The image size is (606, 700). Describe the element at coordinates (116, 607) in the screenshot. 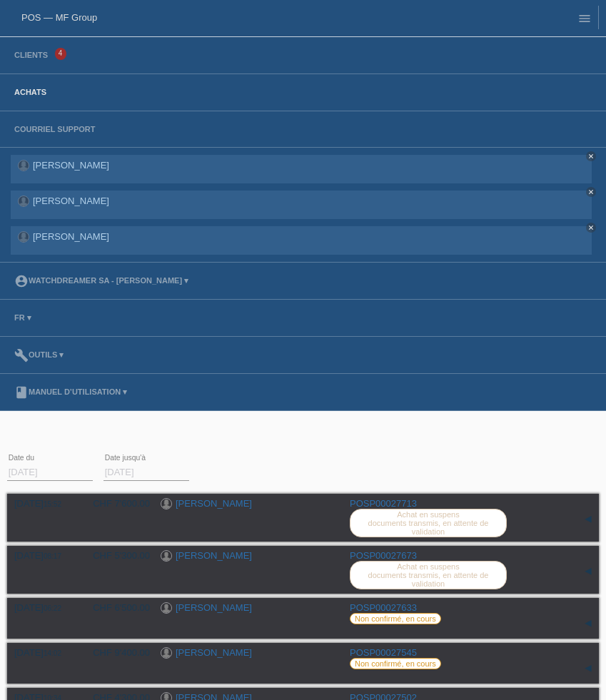

I see `div: CHF 6'500.00` at that location.